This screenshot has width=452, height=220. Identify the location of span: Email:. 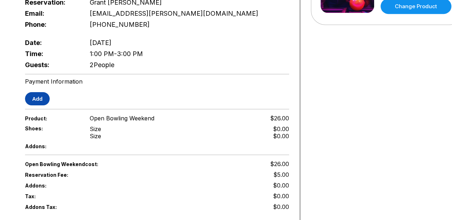
(51, 13).